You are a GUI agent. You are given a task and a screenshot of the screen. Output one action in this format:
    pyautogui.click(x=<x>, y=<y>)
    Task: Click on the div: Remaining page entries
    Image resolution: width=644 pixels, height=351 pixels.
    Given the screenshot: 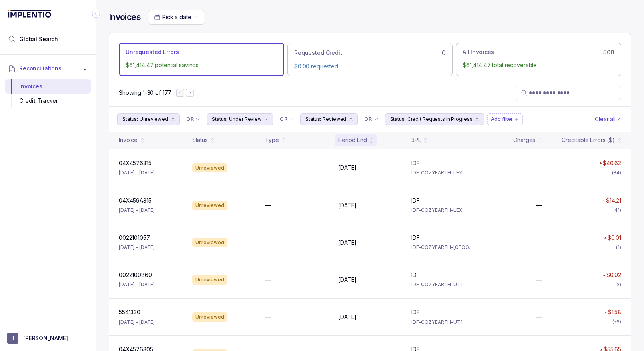 What is the action you would take?
    pyautogui.click(x=145, y=93)
    